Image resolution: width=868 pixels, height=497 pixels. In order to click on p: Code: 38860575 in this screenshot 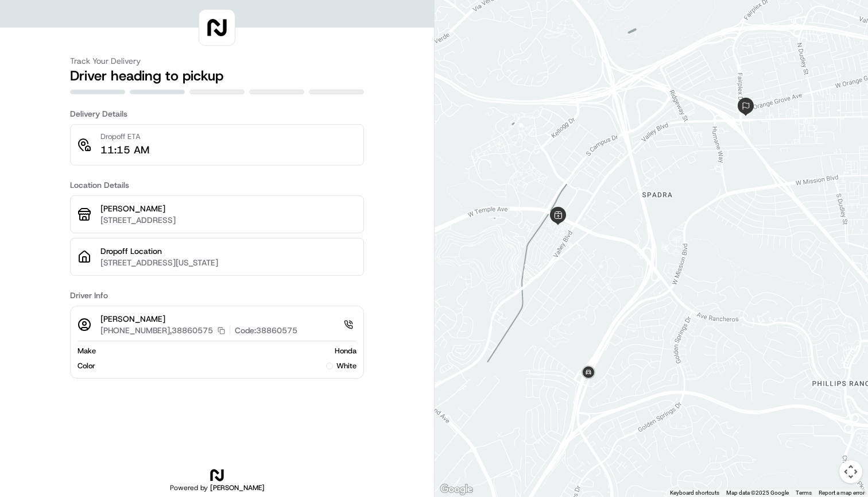, I will do `click(266, 330)`.